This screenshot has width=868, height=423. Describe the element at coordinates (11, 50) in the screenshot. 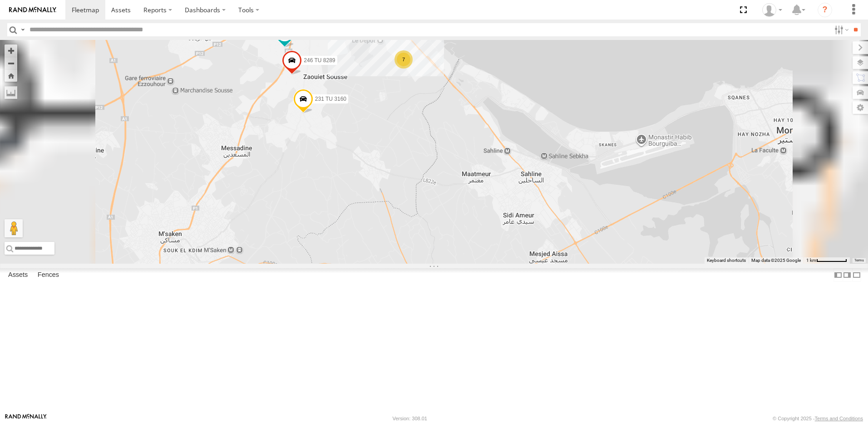

I see `button: Zoom in` at that location.